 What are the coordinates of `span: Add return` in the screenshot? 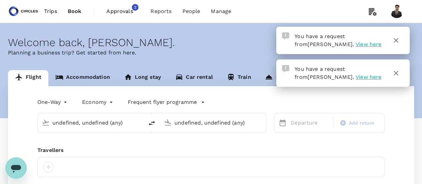 It's located at (361, 123).